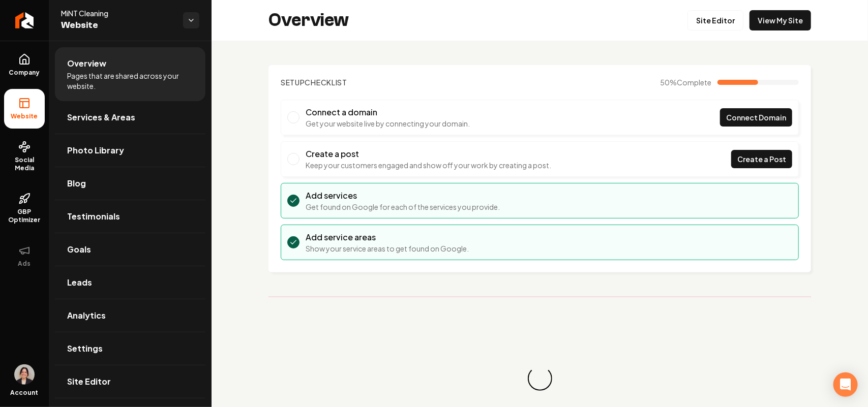 This screenshot has height=407, width=868. What do you see at coordinates (24, 375) in the screenshot?
I see `img: Brisa Leon` at bounding box center [24, 375].